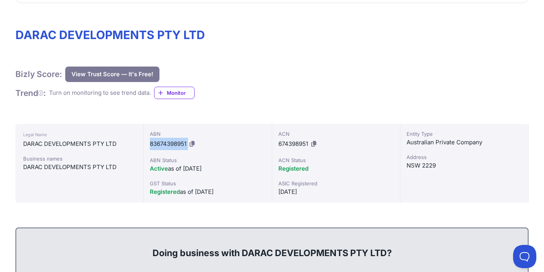 The height and width of the screenshot is (272, 544). Describe the element at coordinates (31, 93) in the screenshot. I see `h1: Trend :` at that location.